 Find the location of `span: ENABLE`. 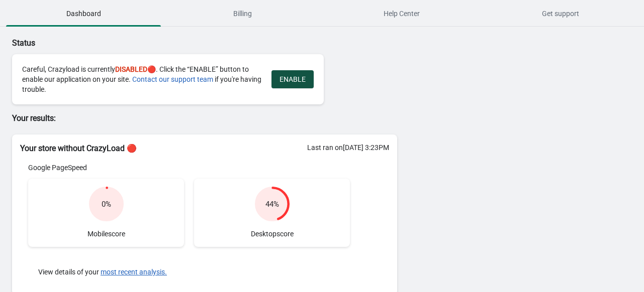

span: ENABLE is located at coordinates (292, 79).